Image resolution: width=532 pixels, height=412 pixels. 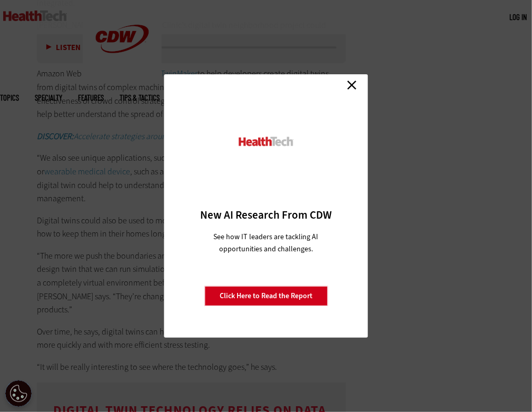 What do you see at coordinates (352, 85) in the screenshot?
I see `a: Close` at bounding box center [352, 85].